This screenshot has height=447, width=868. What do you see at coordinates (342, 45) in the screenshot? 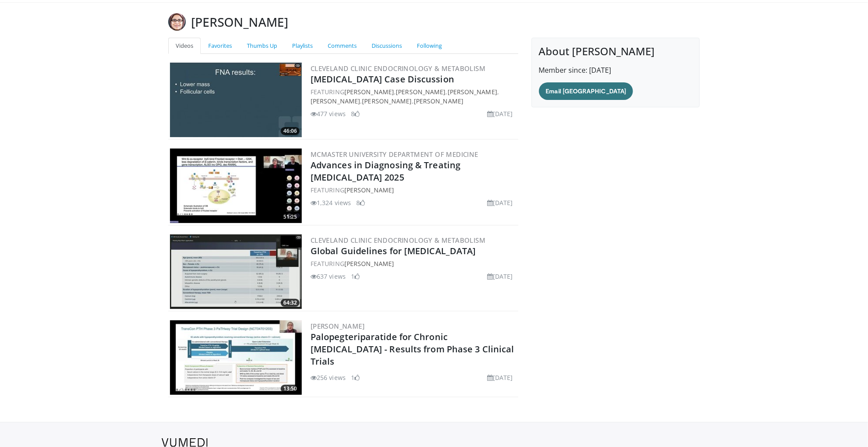
I see `a: Comments` at bounding box center [342, 45].